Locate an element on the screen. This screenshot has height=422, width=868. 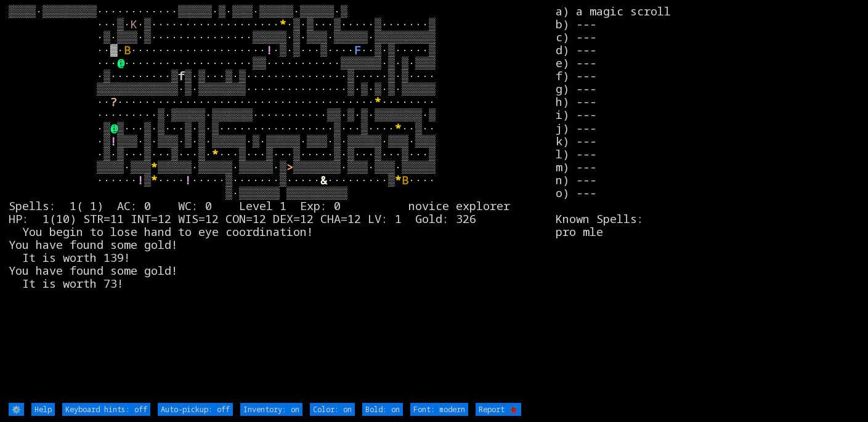
input: Help is located at coordinates (43, 409).